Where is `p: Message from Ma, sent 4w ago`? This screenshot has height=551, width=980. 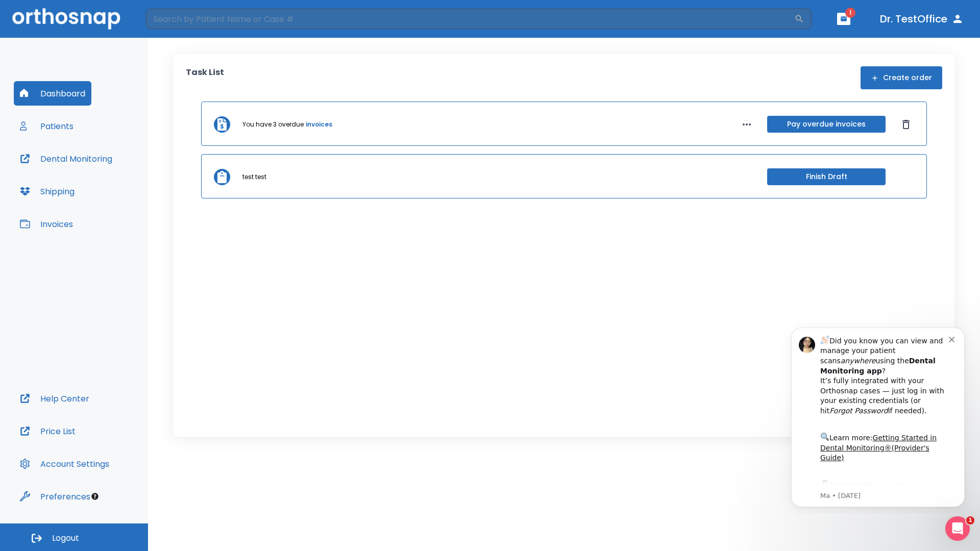
p: Message from Ma, sent 4w ago is located at coordinates (109, 178).